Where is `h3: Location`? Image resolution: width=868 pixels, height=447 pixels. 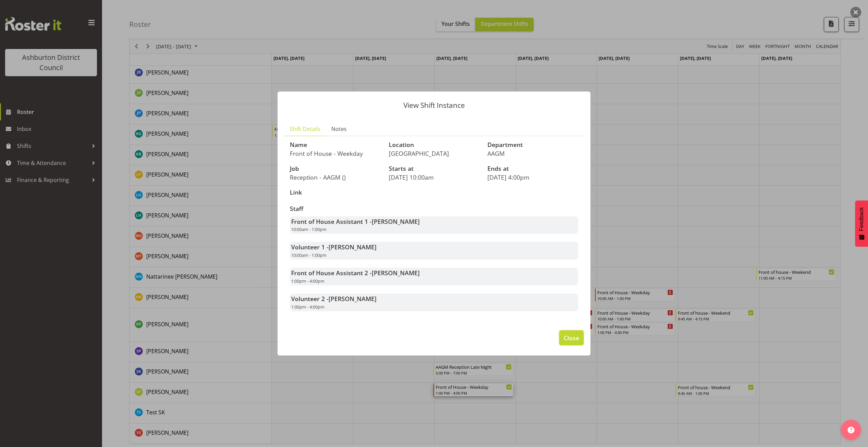
h3: Location is located at coordinates (434, 145).